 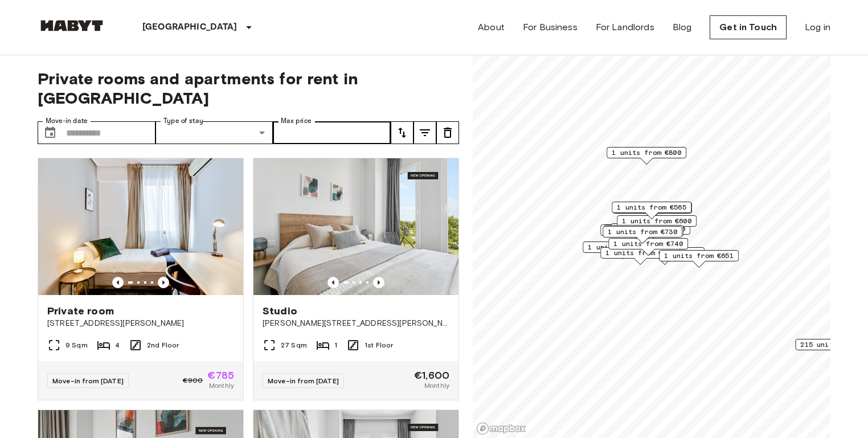 What do you see at coordinates (647, 153) in the screenshot?
I see `span: 1 units from €800` at bounding box center [647, 153].